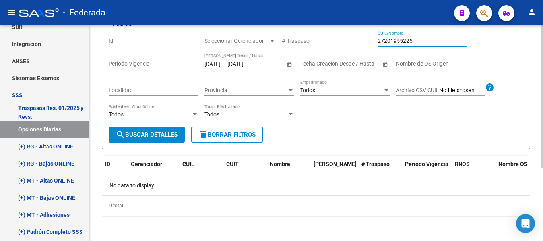 This screenshot has width=543, height=241. What do you see at coordinates (232, 164) in the screenshot?
I see `span: CUIT` at bounding box center [232, 164].